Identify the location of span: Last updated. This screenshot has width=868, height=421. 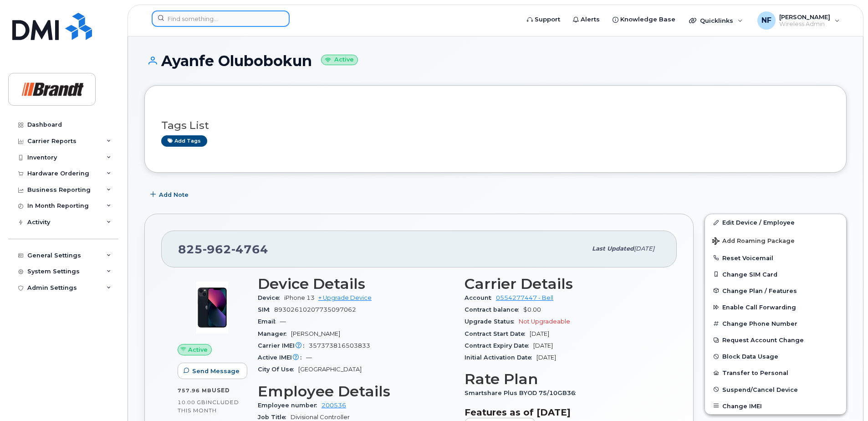
(613, 248).